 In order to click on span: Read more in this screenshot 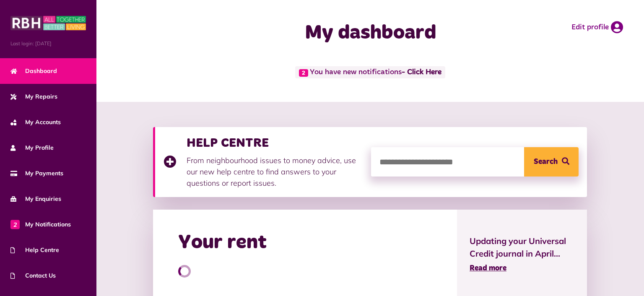, I will do `click(488, 268)`.